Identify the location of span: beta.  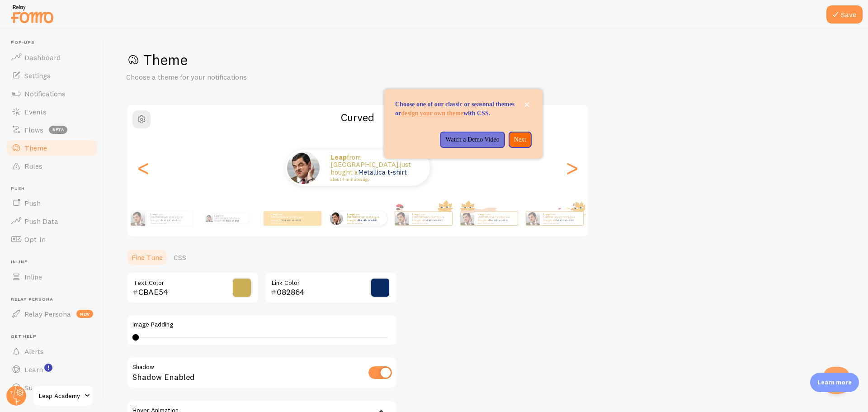
(58, 130).